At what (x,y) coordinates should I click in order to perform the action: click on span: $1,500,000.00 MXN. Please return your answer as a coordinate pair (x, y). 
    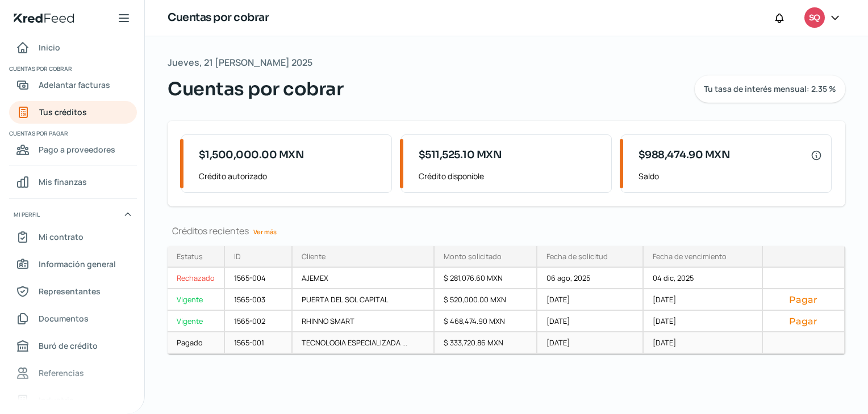
    Looking at the image, I should click on (252, 155).